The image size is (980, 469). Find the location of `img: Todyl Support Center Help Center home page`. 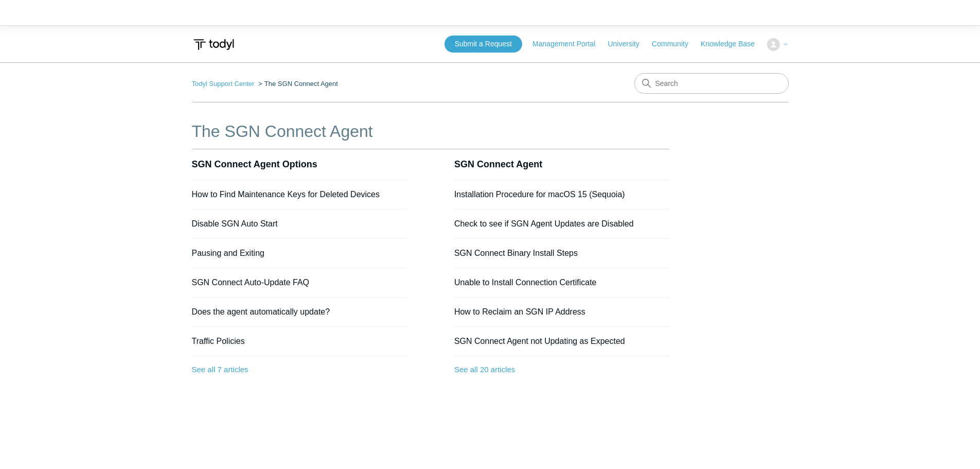

img: Todyl Support Center Help Center home page is located at coordinates (213, 44).